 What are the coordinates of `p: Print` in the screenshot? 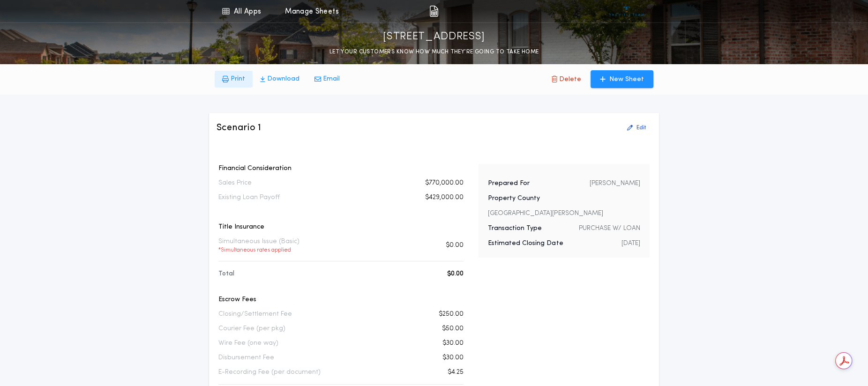 It's located at (237, 79).